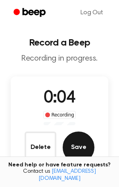 This screenshot has height=187, width=119. What do you see at coordinates (59, 59) in the screenshot?
I see `p: Recording in progress.` at bounding box center [59, 59].